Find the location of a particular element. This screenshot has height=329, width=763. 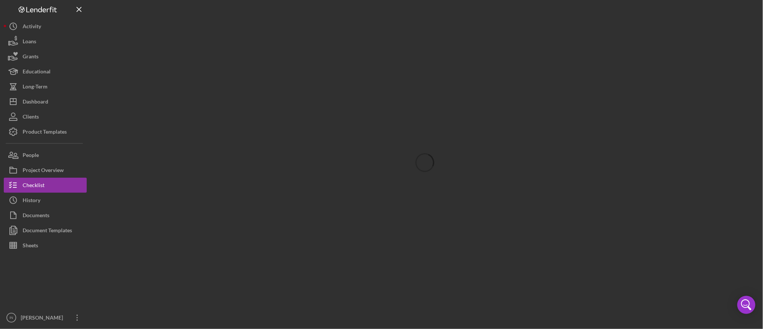

button: Activity is located at coordinates (45, 26).